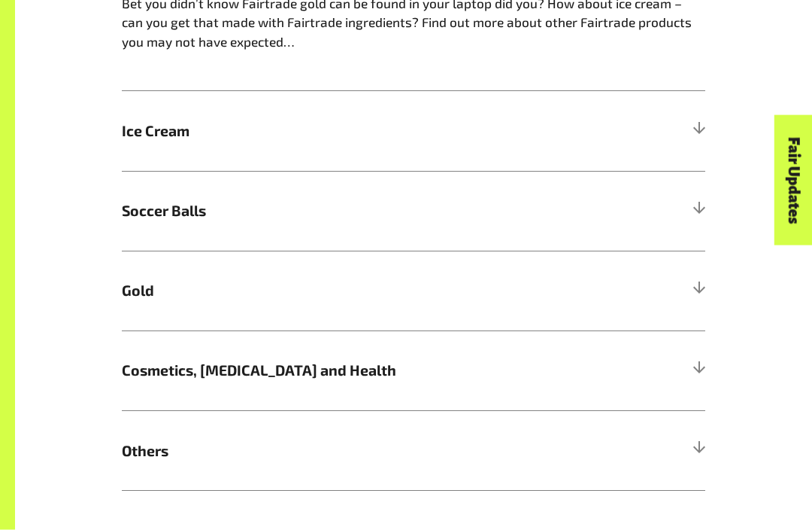 The image size is (812, 530). What do you see at coordinates (341, 211) in the screenshot?
I see `span: Soccer Balls` at bounding box center [341, 211].